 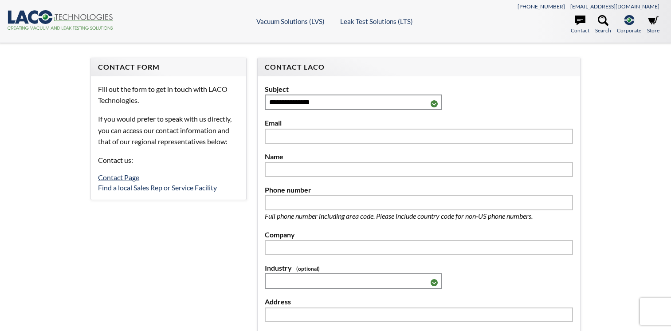 I want to click on h4: Contact LACO, so click(x=418, y=67).